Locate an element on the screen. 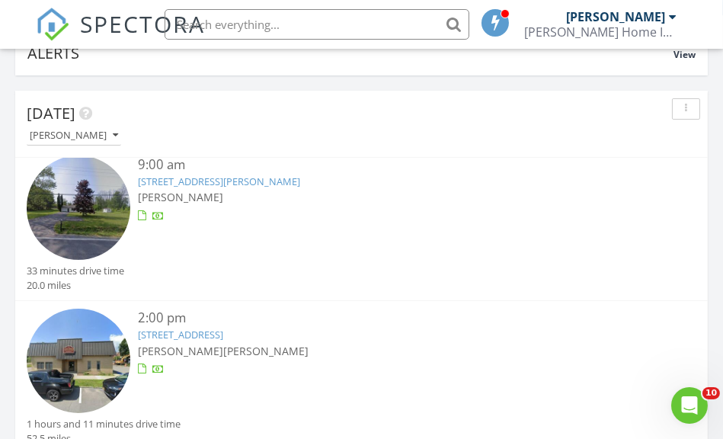 This screenshot has height=439, width=723. div: Alerts is located at coordinates (351, 53).